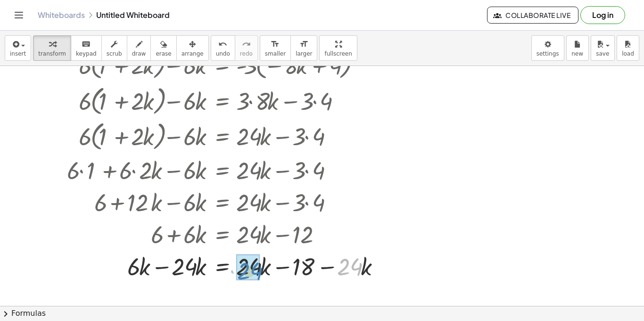 The width and height of the screenshot is (644, 321). Describe the element at coordinates (86, 53) in the screenshot. I see `span: keypad` at that location.